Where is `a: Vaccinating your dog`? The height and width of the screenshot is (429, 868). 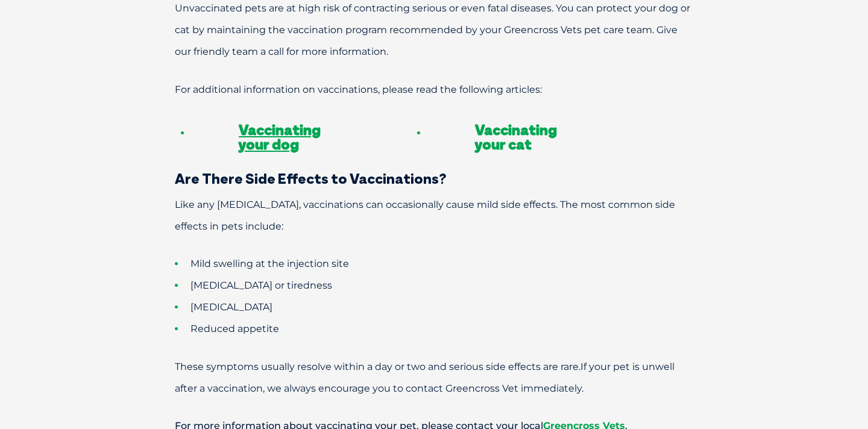 a: Vaccinating your dog is located at coordinates (280, 137).